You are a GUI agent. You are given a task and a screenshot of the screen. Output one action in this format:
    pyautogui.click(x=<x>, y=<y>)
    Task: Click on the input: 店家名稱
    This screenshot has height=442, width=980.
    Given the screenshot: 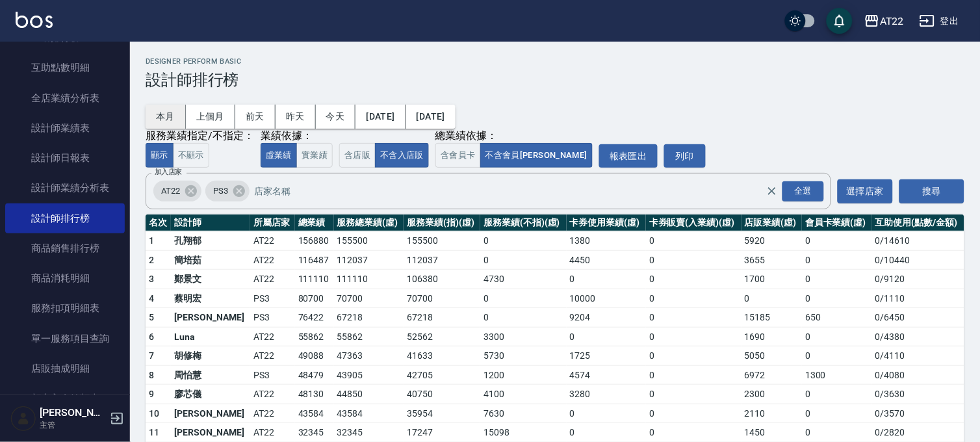 What is the action you would take?
    pyautogui.click(x=520, y=192)
    